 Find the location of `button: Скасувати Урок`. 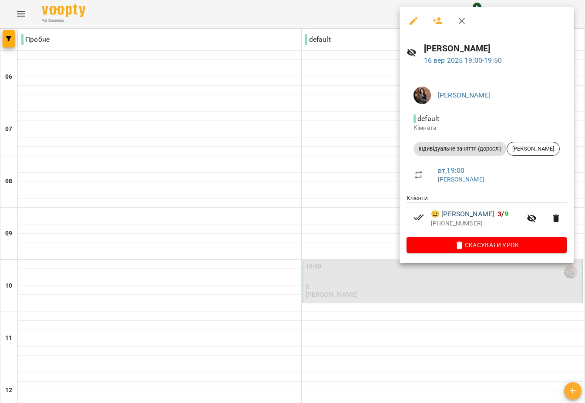

button: Скасувати Урок is located at coordinates (487, 245).